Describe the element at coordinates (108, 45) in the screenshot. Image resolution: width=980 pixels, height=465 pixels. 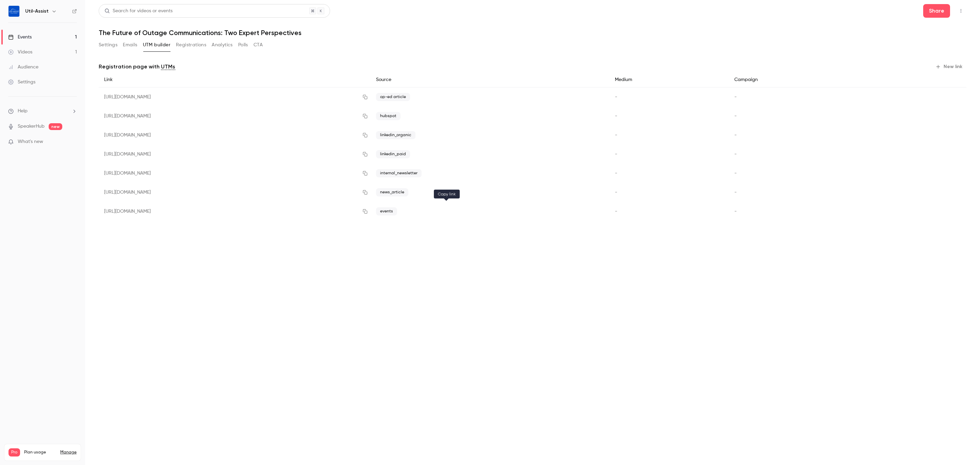
I see `button: Settings` at that location.